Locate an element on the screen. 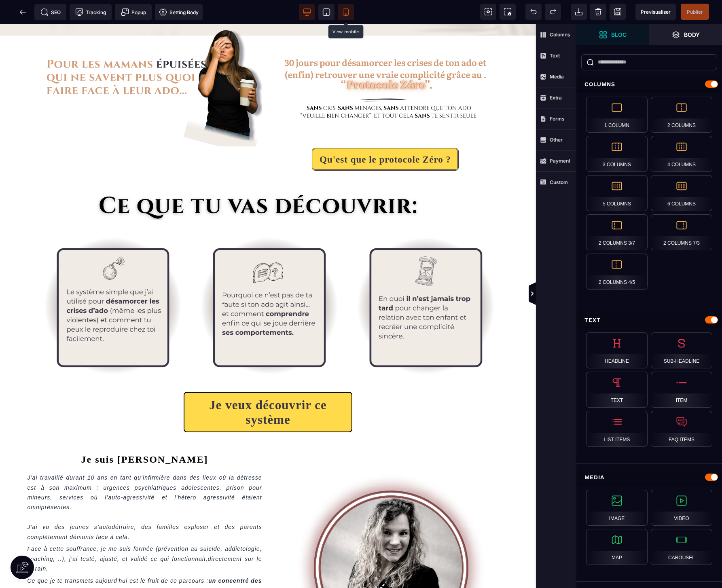 The image size is (722, 588). span: Ce que je te transmets aujourd'hui est le fruit de ce parcours : is located at coordinates (145, 562).